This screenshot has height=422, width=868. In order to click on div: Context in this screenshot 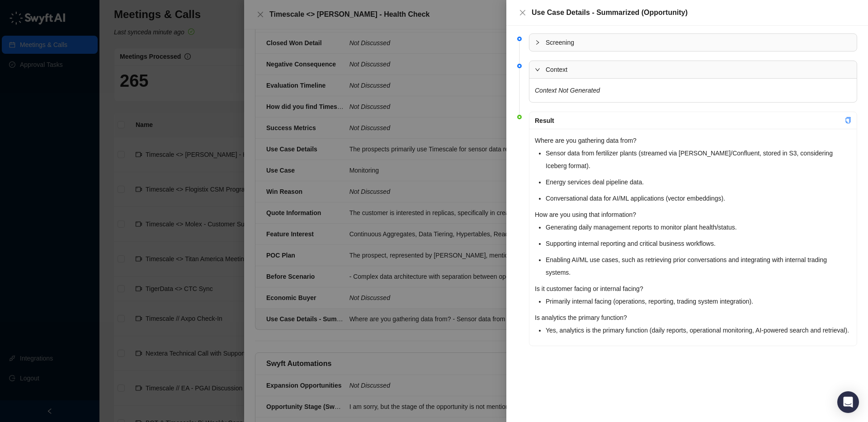, I will do `click(693, 70)`.